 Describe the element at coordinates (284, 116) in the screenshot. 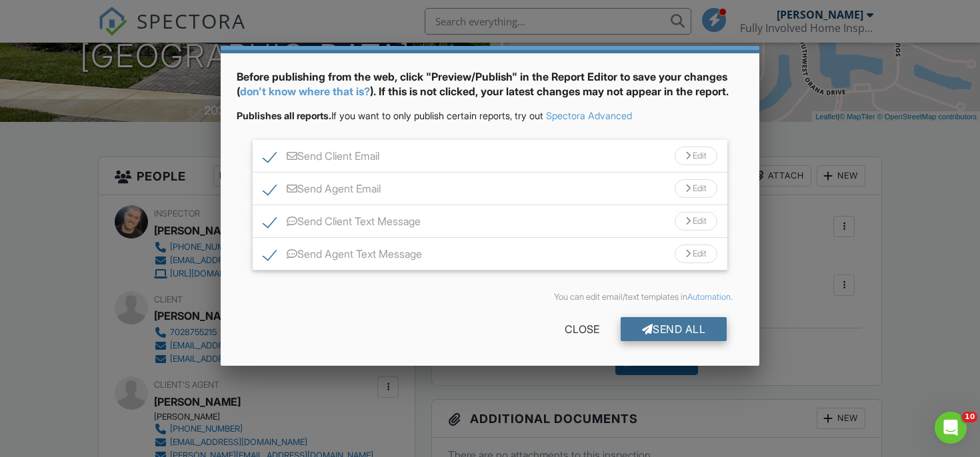

I see `strong: Publishes all reports.` at that location.